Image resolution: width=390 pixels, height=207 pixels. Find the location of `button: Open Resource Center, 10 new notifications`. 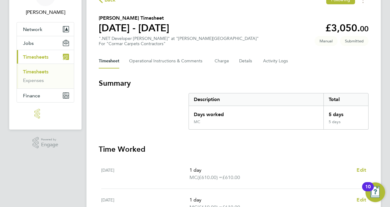

button: Open Resource Center, 10 new notifications is located at coordinates (375, 192).